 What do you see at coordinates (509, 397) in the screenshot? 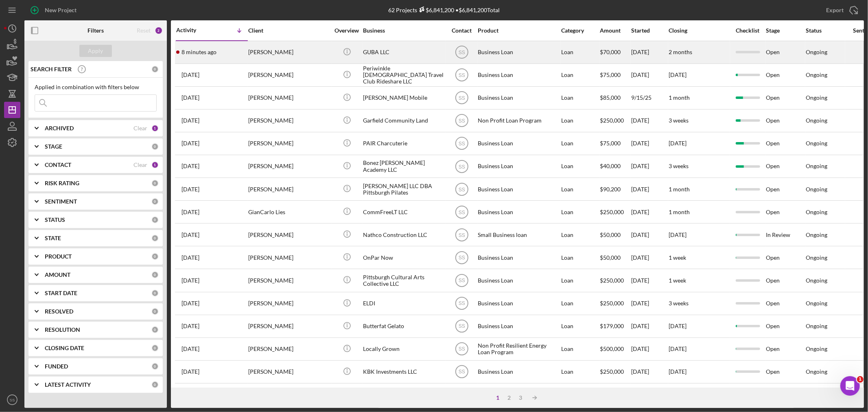
I see `div: 2` at bounding box center [509, 397].